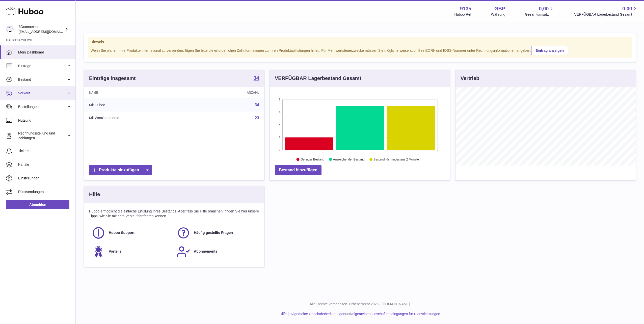 The image size is (644, 324). I want to click on h3: VERFÜGBAR Lagerbestand Gesamt, so click(318, 78).